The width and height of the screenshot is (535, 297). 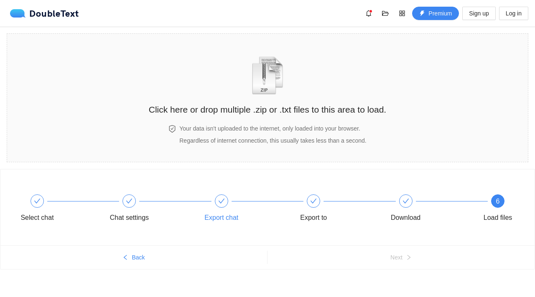 What do you see at coordinates (401, 258) in the screenshot?
I see `button: Nextright` at bounding box center [401, 258].